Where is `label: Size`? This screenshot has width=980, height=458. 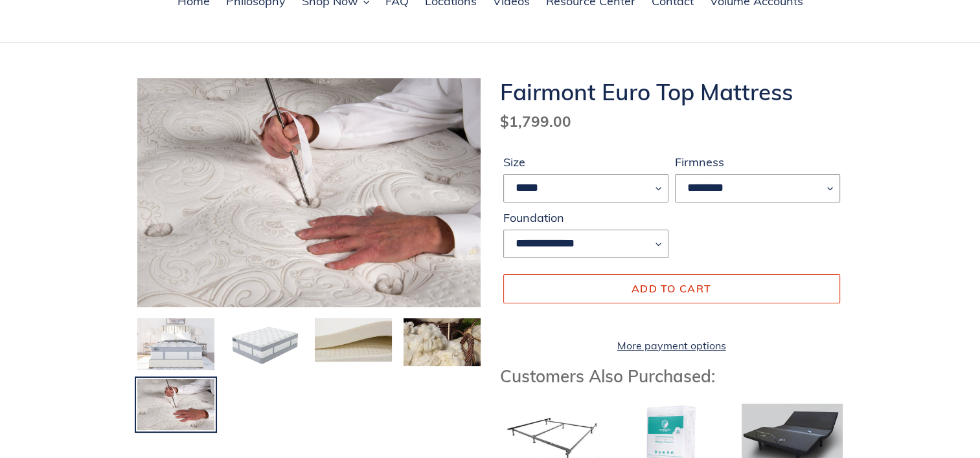
label: Size is located at coordinates (585, 162).